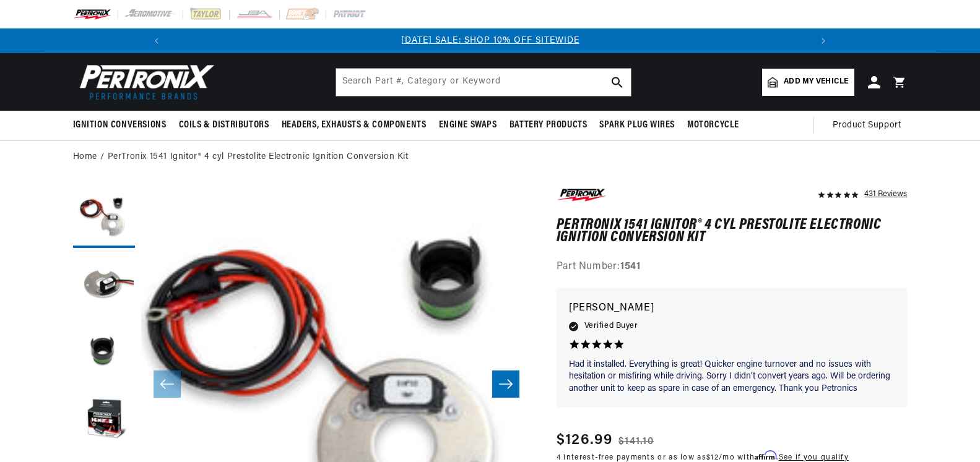 Image resolution: width=980 pixels, height=462 pixels. I want to click on button: Load image 3 in gallery view, so click(104, 353).